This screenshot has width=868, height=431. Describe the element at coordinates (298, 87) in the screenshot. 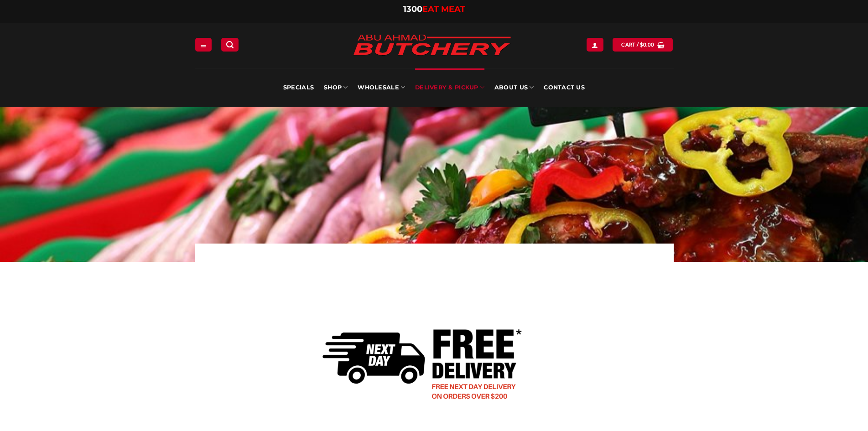

I see `a: Specials` at that location.